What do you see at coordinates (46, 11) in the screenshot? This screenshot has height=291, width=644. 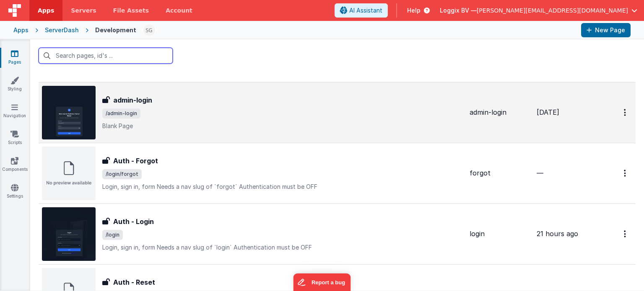 I see `span: Apps` at bounding box center [46, 11].